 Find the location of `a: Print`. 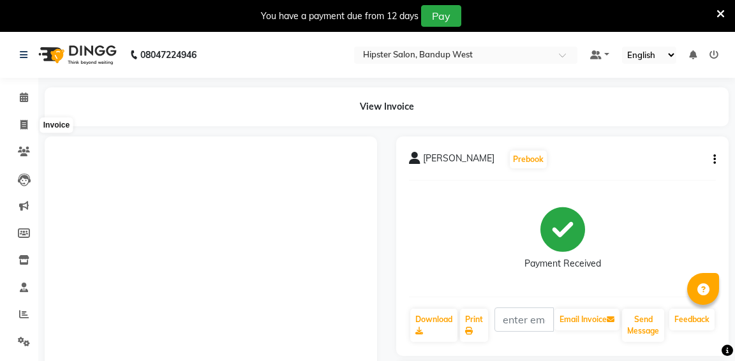

a: Print is located at coordinates (474, 326).